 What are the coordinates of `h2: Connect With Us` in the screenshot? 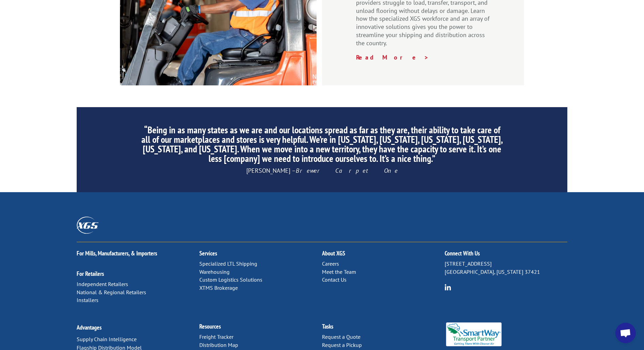 It's located at (506, 255).